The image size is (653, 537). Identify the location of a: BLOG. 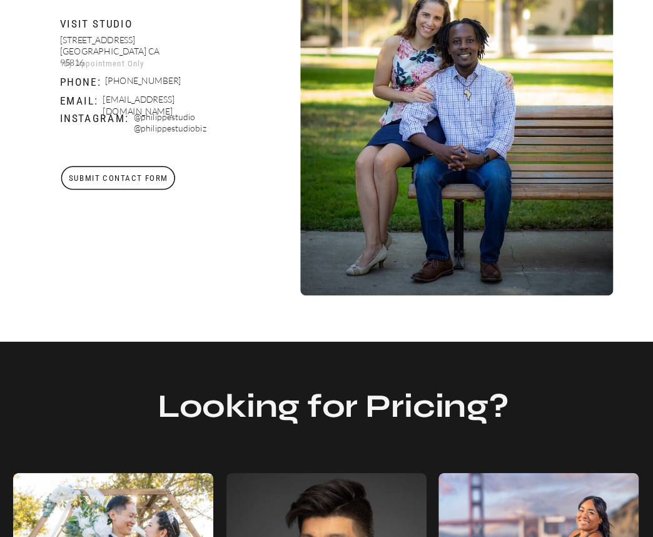
(627, 19).